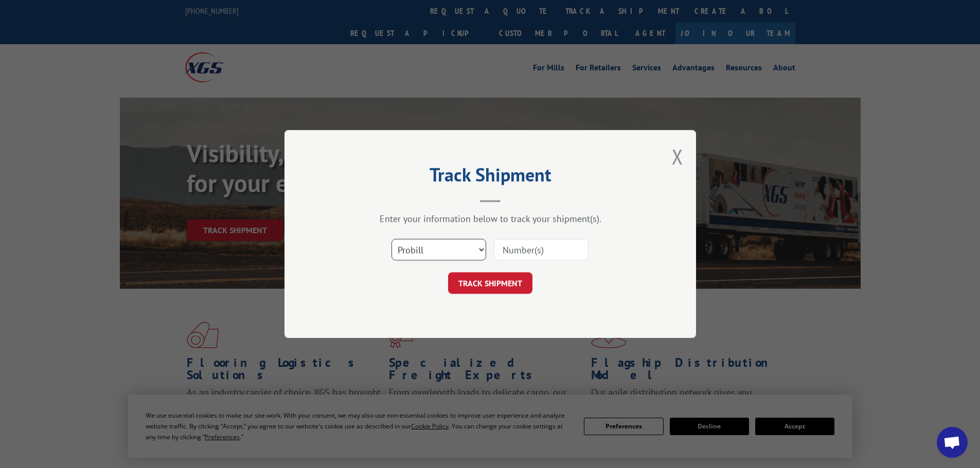  I want to click on div: Enter your information below to track your shipment(s)., so click(490, 219).